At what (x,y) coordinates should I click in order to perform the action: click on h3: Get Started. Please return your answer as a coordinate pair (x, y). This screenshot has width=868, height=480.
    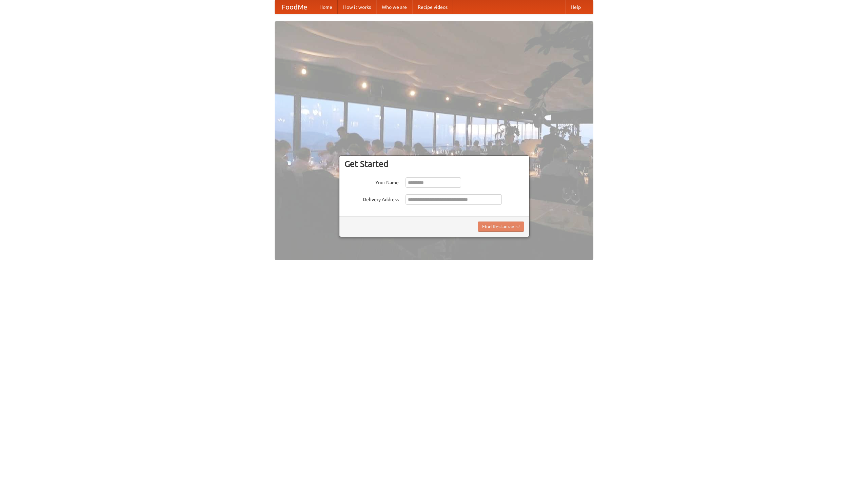
    Looking at the image, I should click on (434, 164).